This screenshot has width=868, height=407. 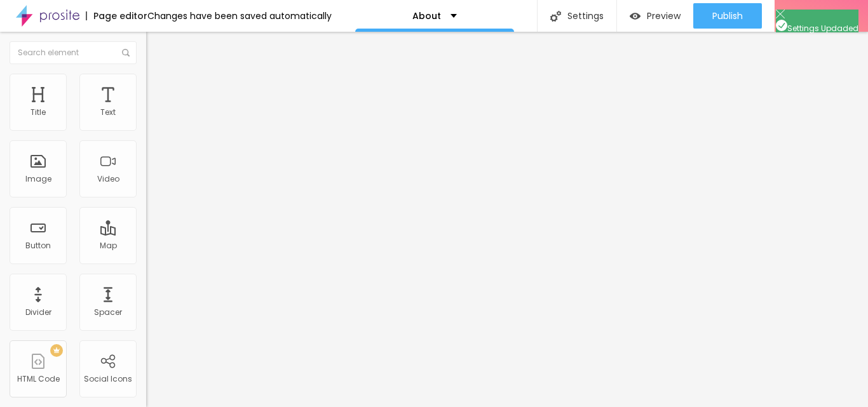 What do you see at coordinates (108, 246) in the screenshot?
I see `div: Map` at bounding box center [108, 246].